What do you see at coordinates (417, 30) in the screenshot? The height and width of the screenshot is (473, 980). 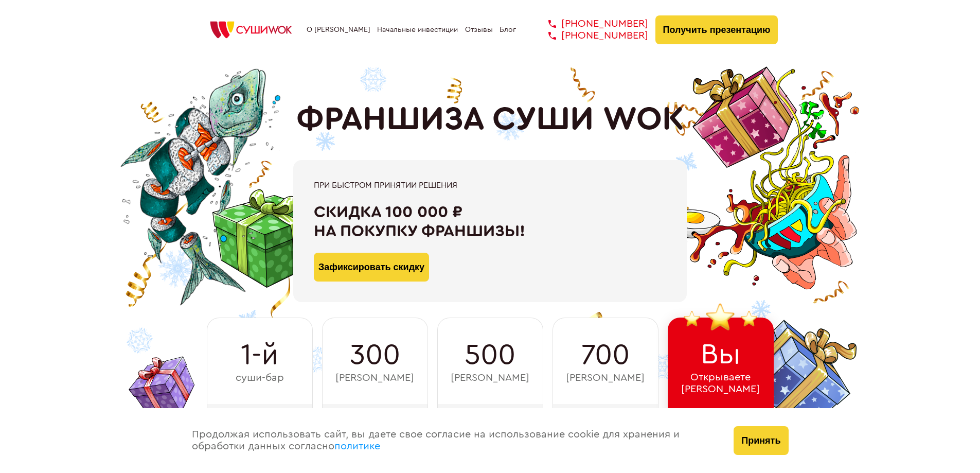 I see `a: Начальные инвестиции` at bounding box center [417, 30].